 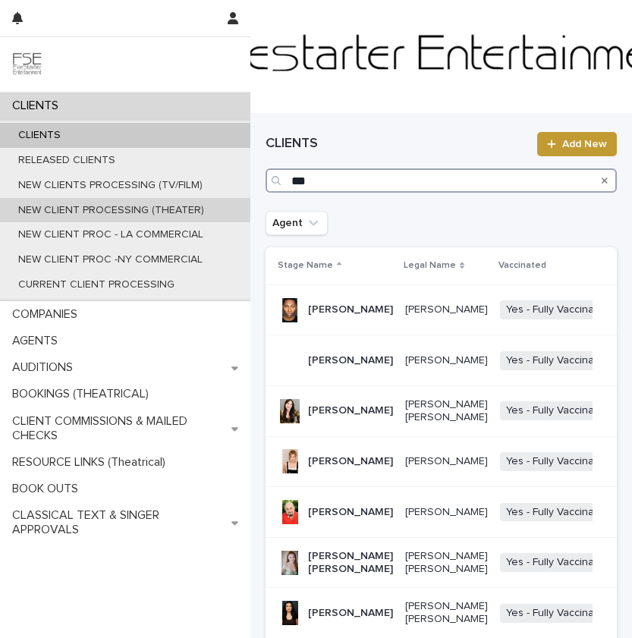 What do you see at coordinates (27, 65) in the screenshot?
I see `img: 9JgRvJ3ETPGCJDhvPVA5` at bounding box center [27, 65].